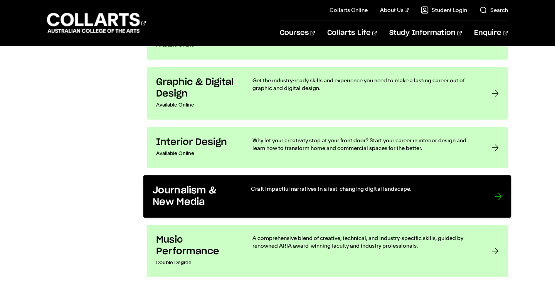  I want to click on a: Search, so click(493, 10).